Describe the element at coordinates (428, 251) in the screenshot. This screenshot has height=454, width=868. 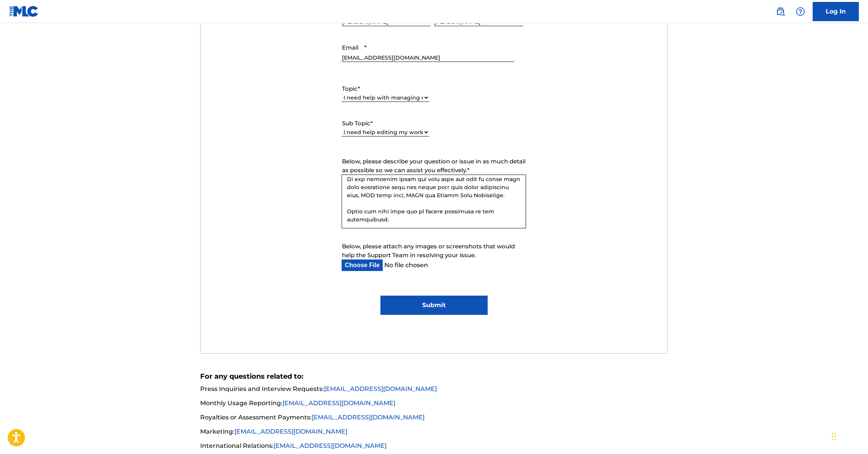
I see `span: Below, please attach any images or screenshots that would help the Support Team in resolving your...` at that location.